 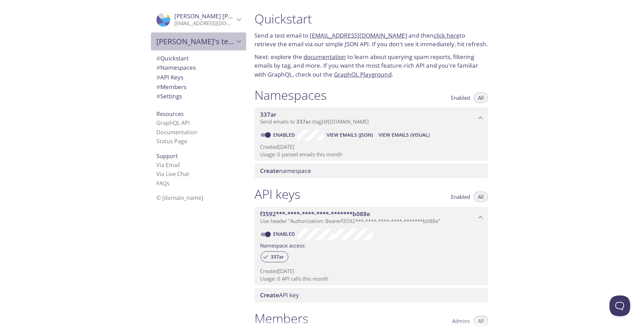 What do you see at coordinates (167, 156) in the screenshot?
I see `span: Support` at bounding box center [167, 156].